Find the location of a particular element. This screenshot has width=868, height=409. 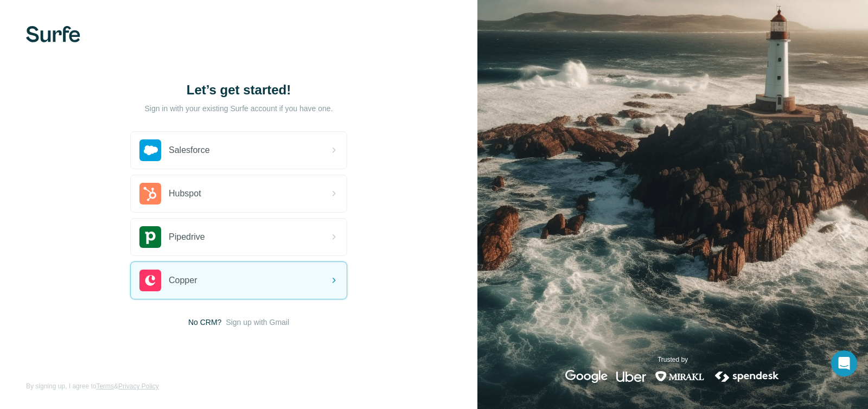

a: Privacy Policy is located at coordinates (138, 387).